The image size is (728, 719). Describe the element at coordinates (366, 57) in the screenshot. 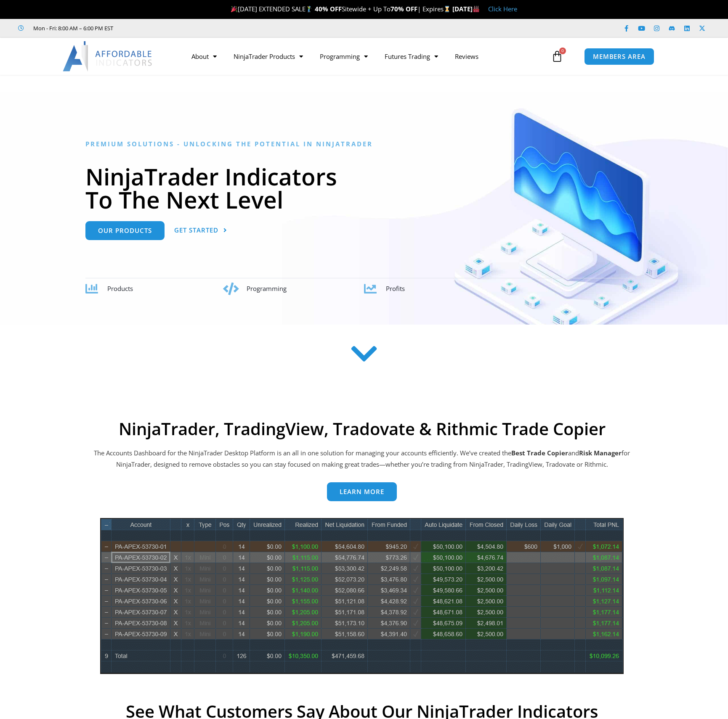

I see `nav: Menu` at that location.